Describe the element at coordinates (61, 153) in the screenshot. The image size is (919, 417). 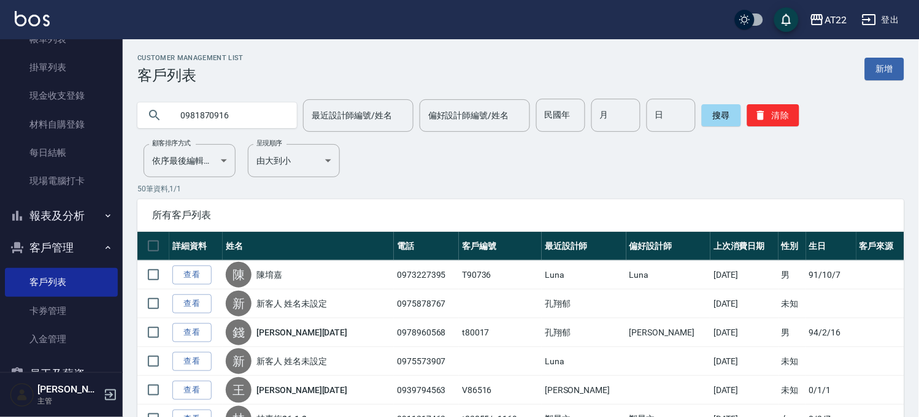
I see `a: 每日結帳` at that location.